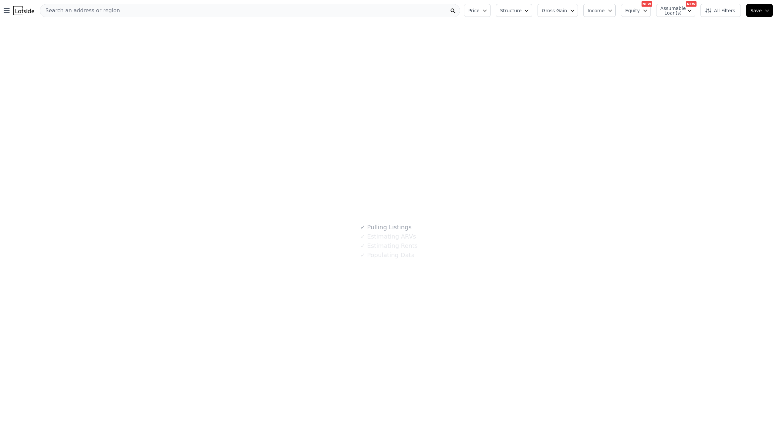 This screenshot has height=440, width=778. What do you see at coordinates (596, 11) in the screenshot?
I see `span: Income` at bounding box center [596, 11].